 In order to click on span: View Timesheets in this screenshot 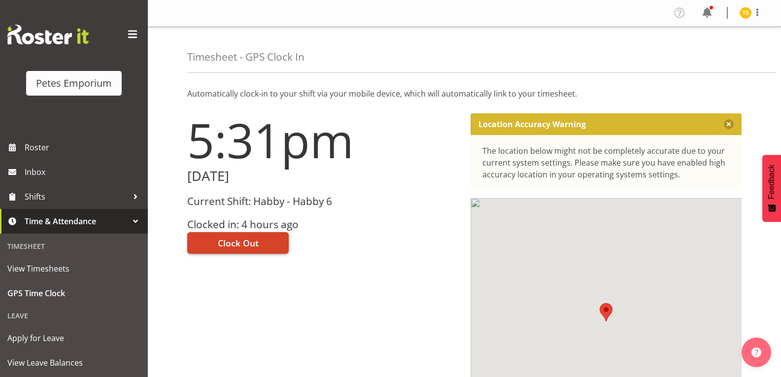, I will do `click(74, 269)`.